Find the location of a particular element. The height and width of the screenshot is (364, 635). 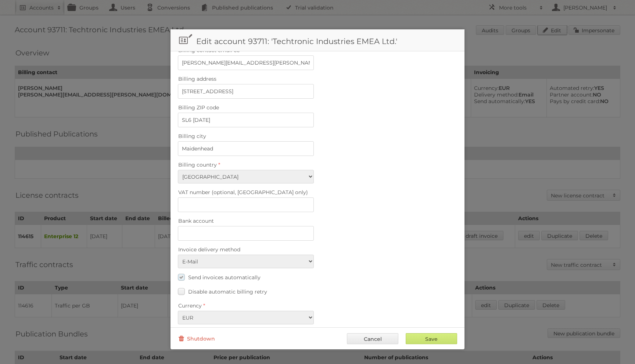

span: Billing address is located at coordinates (197, 79).